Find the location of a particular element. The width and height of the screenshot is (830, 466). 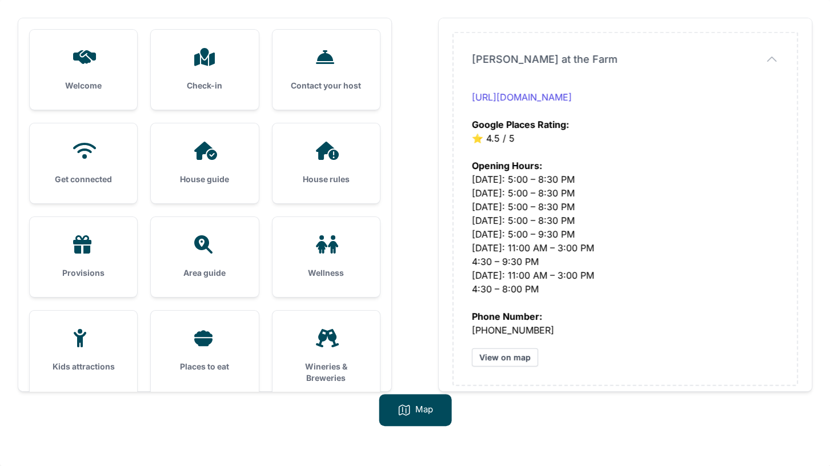

a: Wineries & Breweries is located at coordinates (326, 356).